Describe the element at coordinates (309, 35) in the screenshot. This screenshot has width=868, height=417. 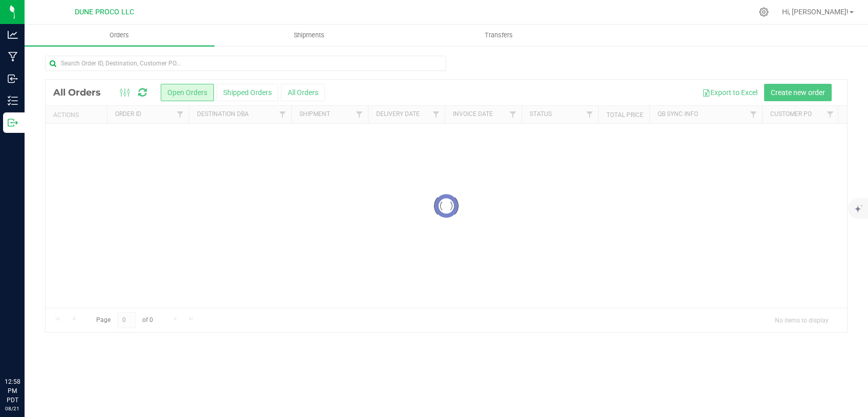
I see `a: Shipments` at that location.